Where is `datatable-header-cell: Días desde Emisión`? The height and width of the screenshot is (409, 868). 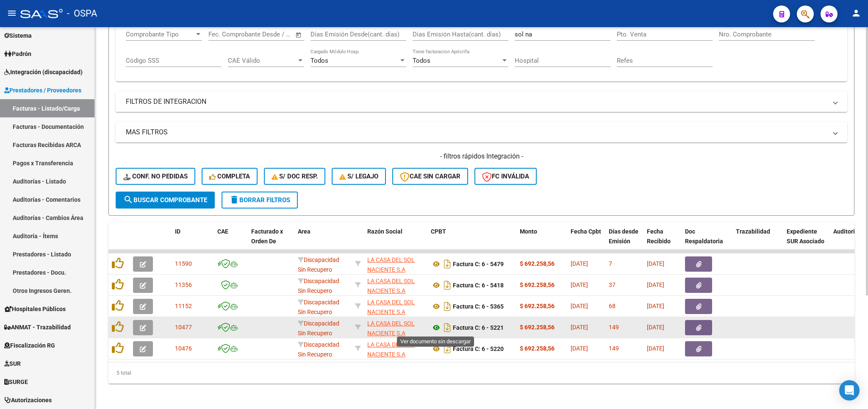 datatable-header-cell: Días desde Emisión is located at coordinates (625, 241).